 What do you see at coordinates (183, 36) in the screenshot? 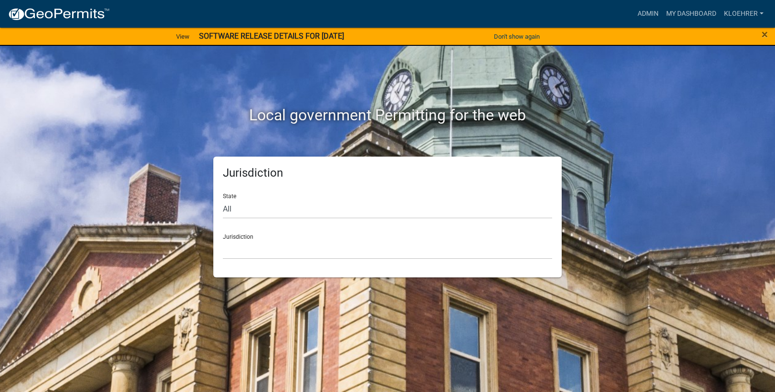
I see `a: View` at bounding box center [183, 36].